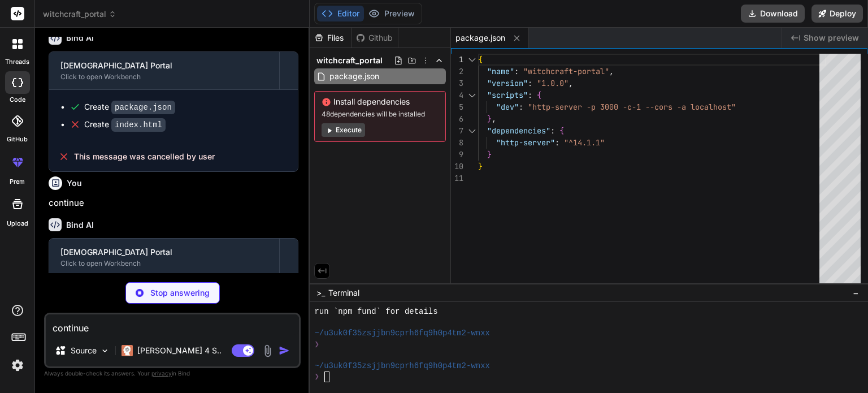 The image size is (868, 393). What do you see at coordinates (17, 182) in the screenshot?
I see `label: prem` at bounding box center [17, 182].